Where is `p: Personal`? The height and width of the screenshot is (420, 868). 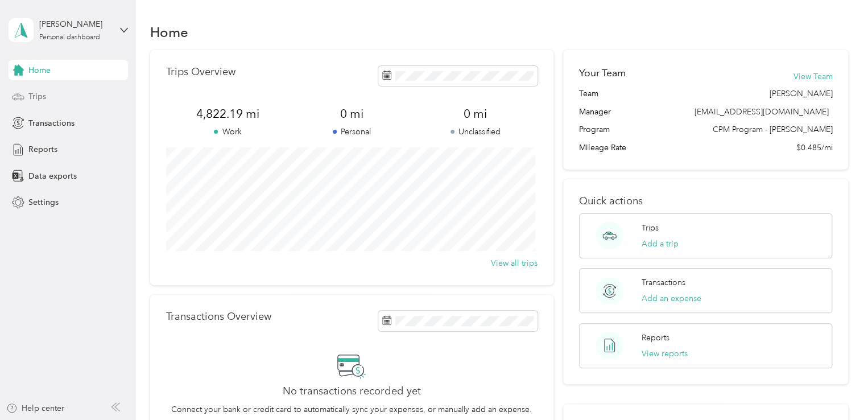
p: Personal is located at coordinates (351, 132).